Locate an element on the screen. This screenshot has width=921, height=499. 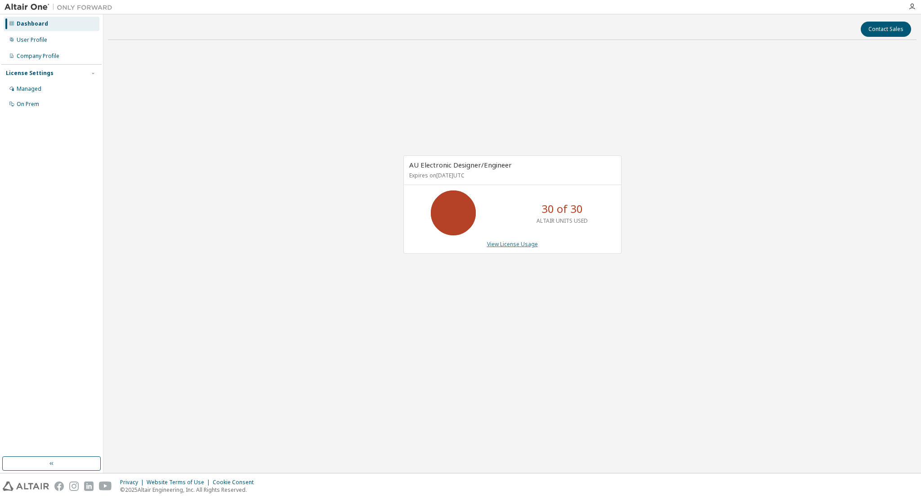
button: Contact Sales is located at coordinates (886, 29).